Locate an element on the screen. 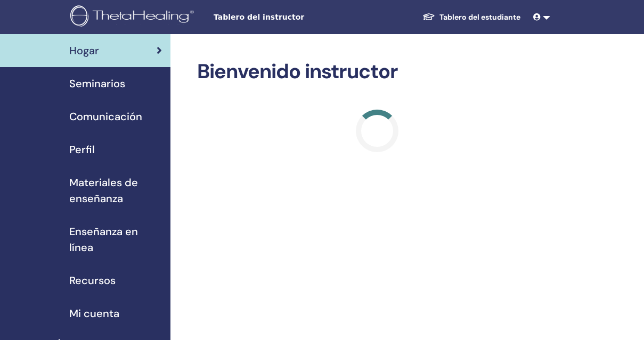 The height and width of the screenshot is (340, 644). span: Perfil is located at coordinates (82, 149).